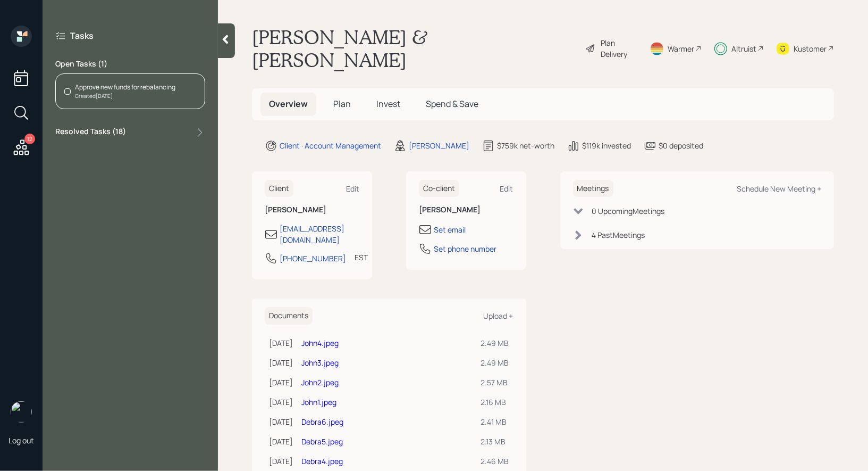 The image size is (868, 471). What do you see at coordinates (320, 362) in the screenshot?
I see `a: John3.jpeg` at bounding box center [320, 362].